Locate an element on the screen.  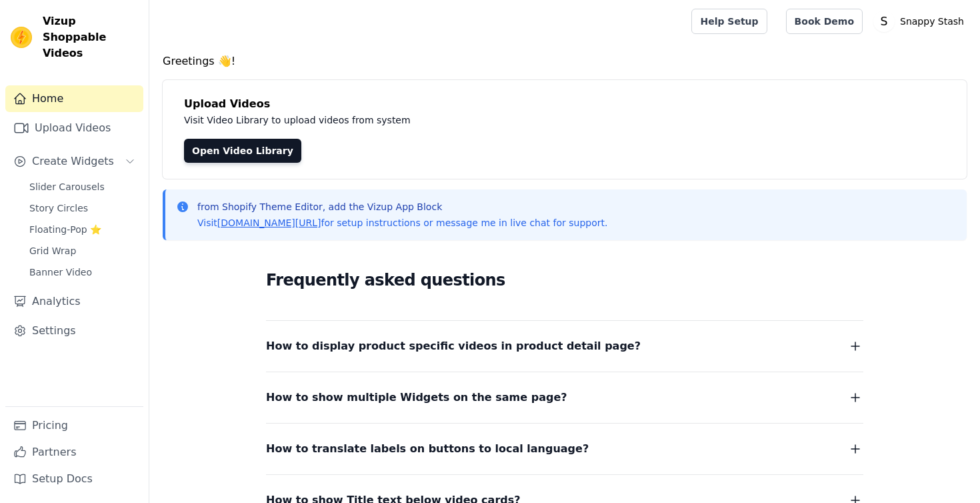
p: from Shopify Theme Editor, add the Vizup App Block is located at coordinates (402, 207).